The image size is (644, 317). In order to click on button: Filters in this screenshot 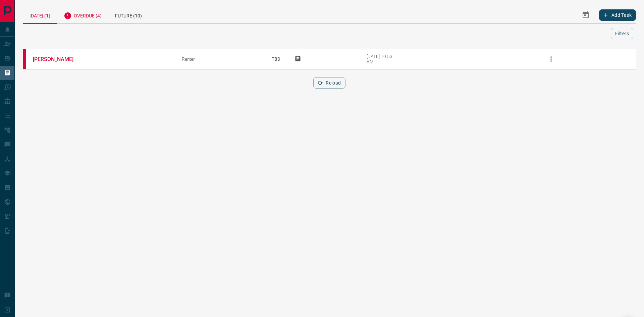, I will do `click(622, 34)`.